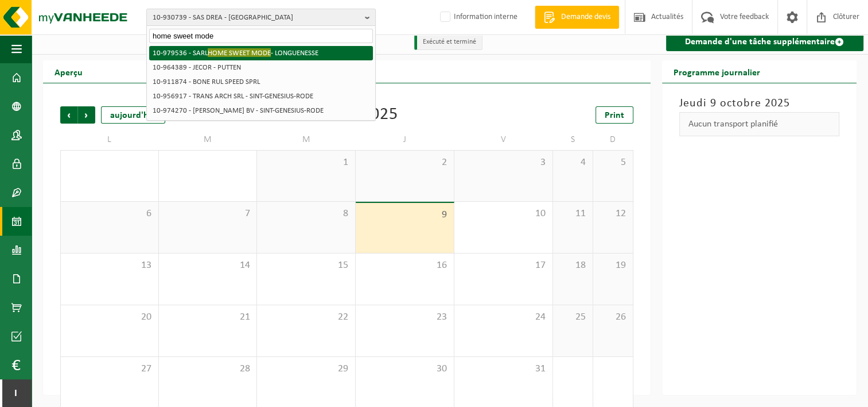  I want to click on span: 1, so click(305, 163).